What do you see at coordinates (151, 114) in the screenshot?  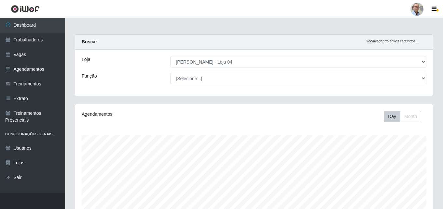 I see `div: Agendamentos` at bounding box center [151, 114].